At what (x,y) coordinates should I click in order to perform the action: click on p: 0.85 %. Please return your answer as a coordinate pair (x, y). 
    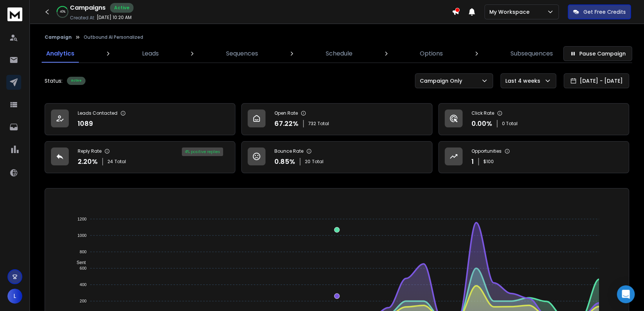
    Looking at the image, I should click on (285, 161).